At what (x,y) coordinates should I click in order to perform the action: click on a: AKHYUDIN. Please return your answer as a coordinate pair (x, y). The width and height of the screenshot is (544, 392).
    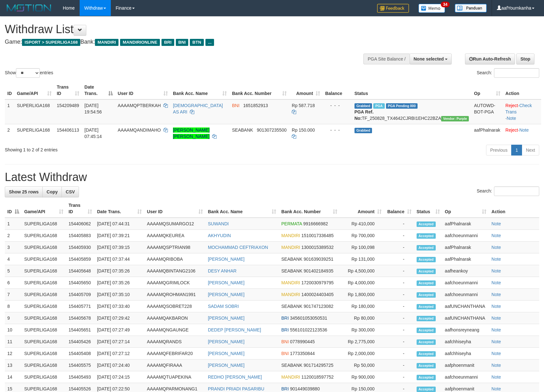
    Looking at the image, I should click on (220, 236).